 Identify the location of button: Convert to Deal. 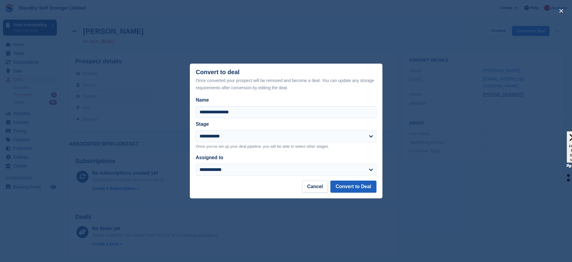
(354, 186).